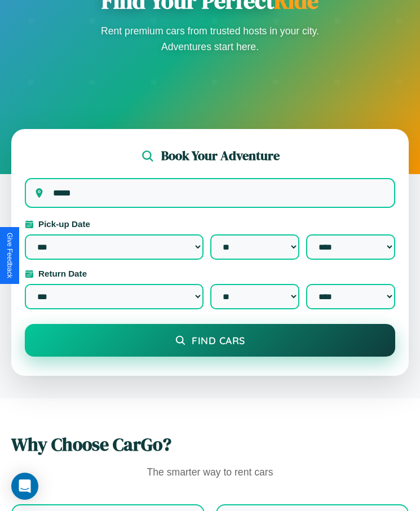 This screenshot has width=420, height=511. I want to click on div: Open Intercom Messenger, so click(25, 487).